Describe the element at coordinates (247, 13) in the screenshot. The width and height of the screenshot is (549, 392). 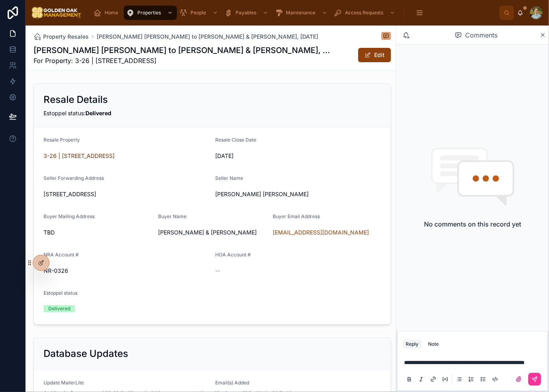
I see `a: Payables` at that location.